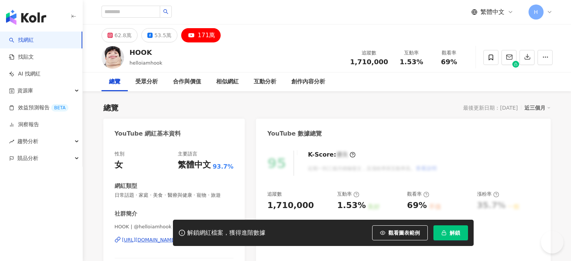 The width and height of the screenshot is (571, 261). What do you see at coordinates (119, 165) in the screenshot?
I see `div: 女` at bounding box center [119, 165].